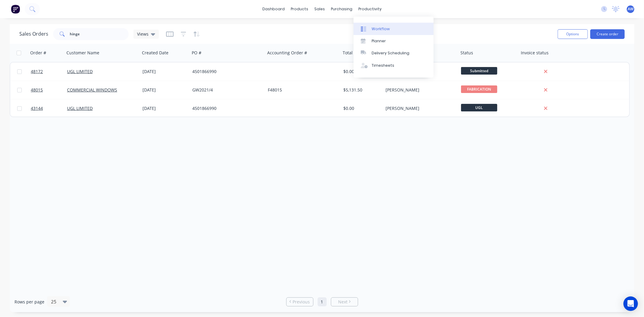 Image resolution: width=644 pixels, height=317 pixels. I want to click on div: Total ($), so click(350, 53).